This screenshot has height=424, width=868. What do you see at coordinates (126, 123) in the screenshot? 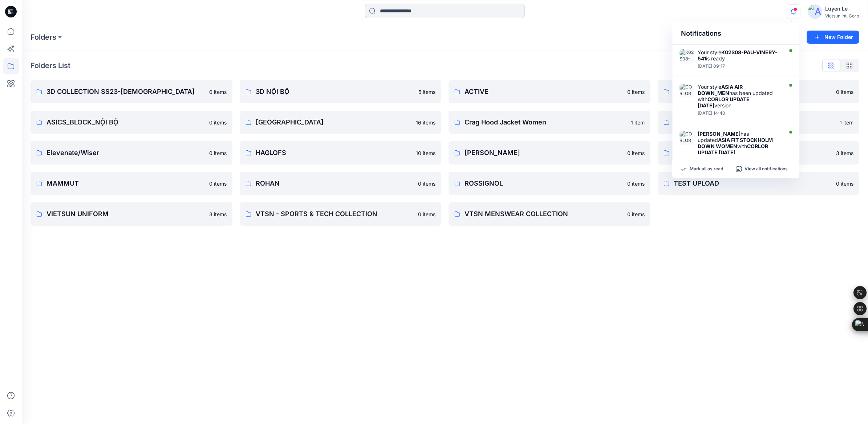
I see `p: ASICS_BLOCK_NỘI BỘ` at bounding box center [126, 123].